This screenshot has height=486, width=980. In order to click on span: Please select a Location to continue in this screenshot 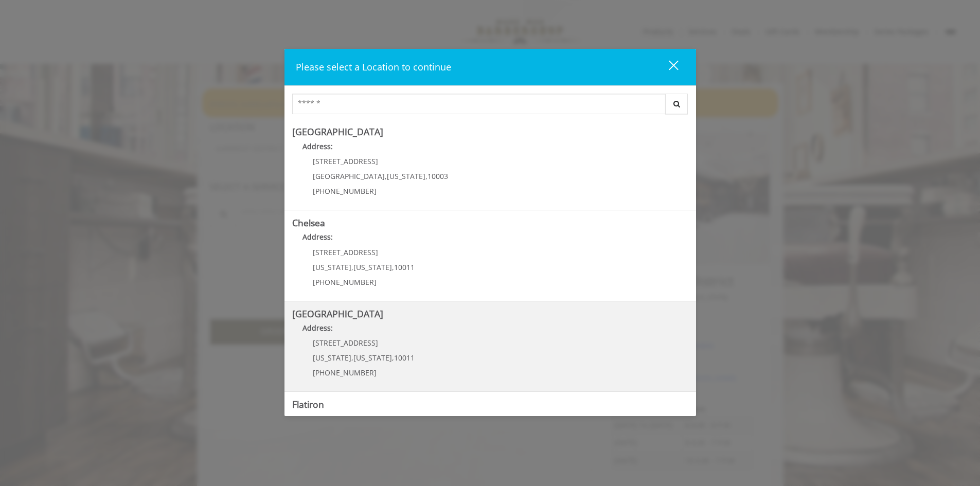, I will do `click(373, 67)`.